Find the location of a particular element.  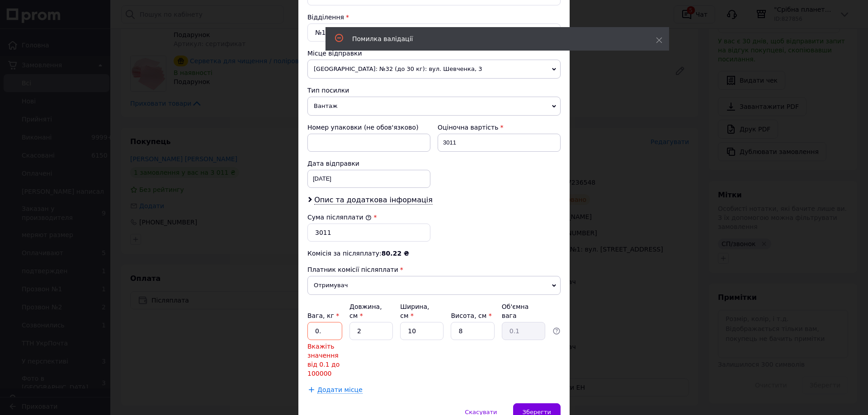

div: Дата відправки is located at coordinates (369, 164).